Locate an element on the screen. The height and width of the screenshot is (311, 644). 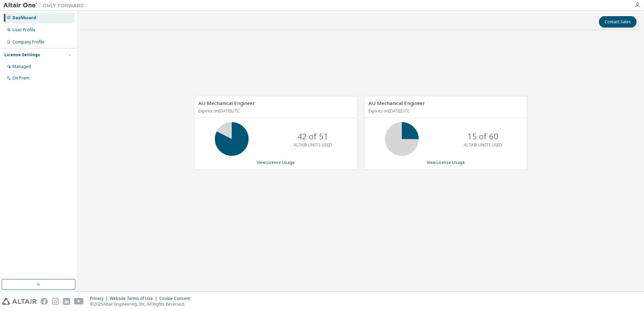
div: Website Terms of Use is located at coordinates (134, 298).